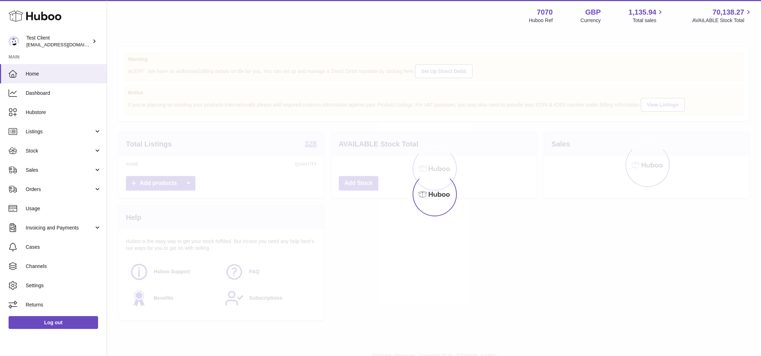 Image resolution: width=761 pixels, height=356 pixels. Describe the element at coordinates (648, 20) in the screenshot. I see `span: Total sales` at that location.